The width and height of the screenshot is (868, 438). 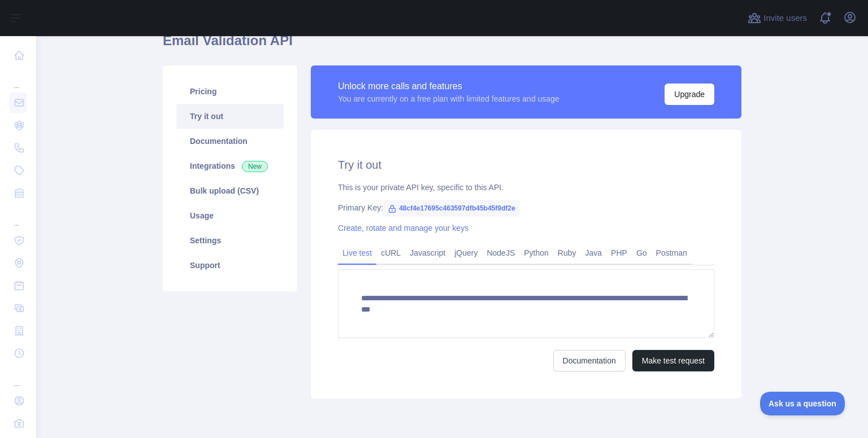 What do you see at coordinates (230, 216) in the screenshot?
I see `a: Usage` at bounding box center [230, 216].